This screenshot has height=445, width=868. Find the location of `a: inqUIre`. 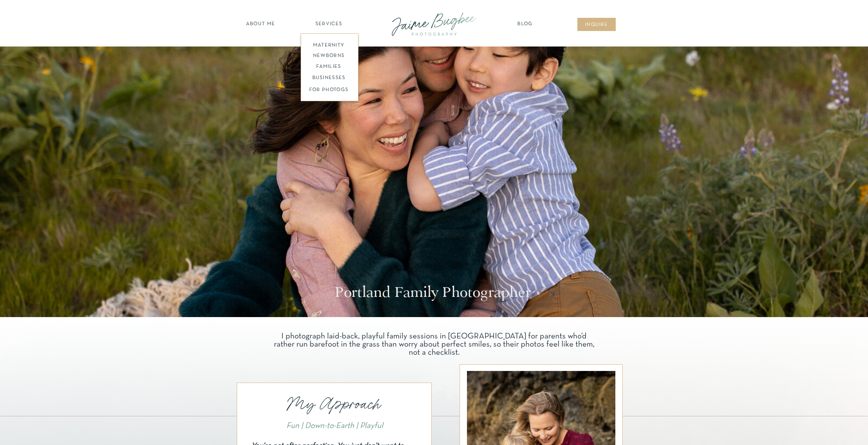

a: inqUIre is located at coordinates (596, 25).